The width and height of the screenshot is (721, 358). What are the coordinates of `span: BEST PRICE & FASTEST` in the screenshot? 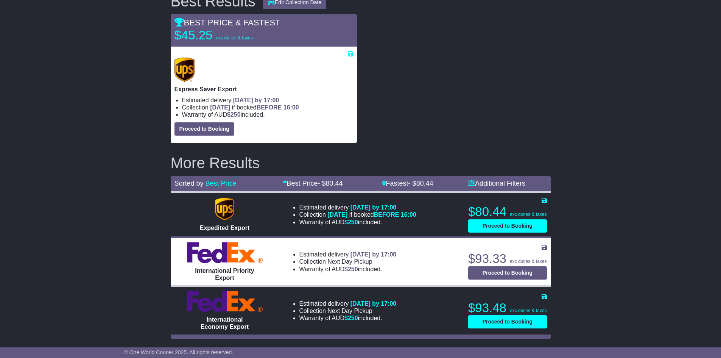 It's located at (228, 22).